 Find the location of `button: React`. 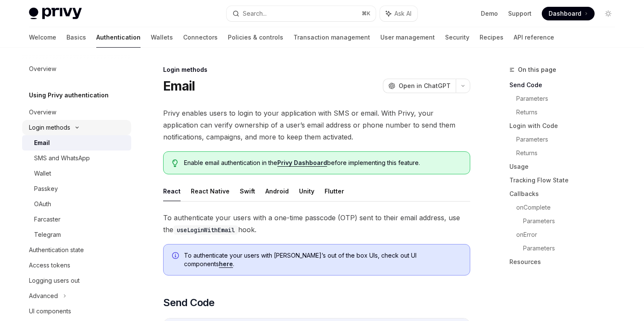

button: React is located at coordinates (171, 191).